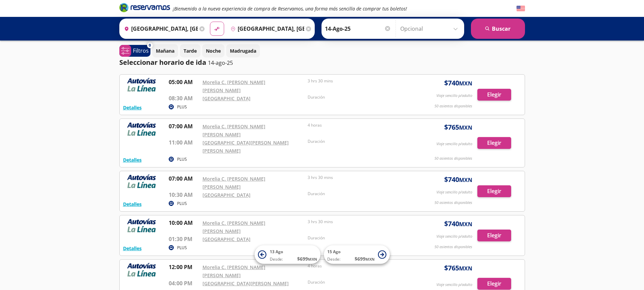  What do you see at coordinates (184, 267) in the screenshot?
I see `p: 12:00 PM` at bounding box center [184, 267].